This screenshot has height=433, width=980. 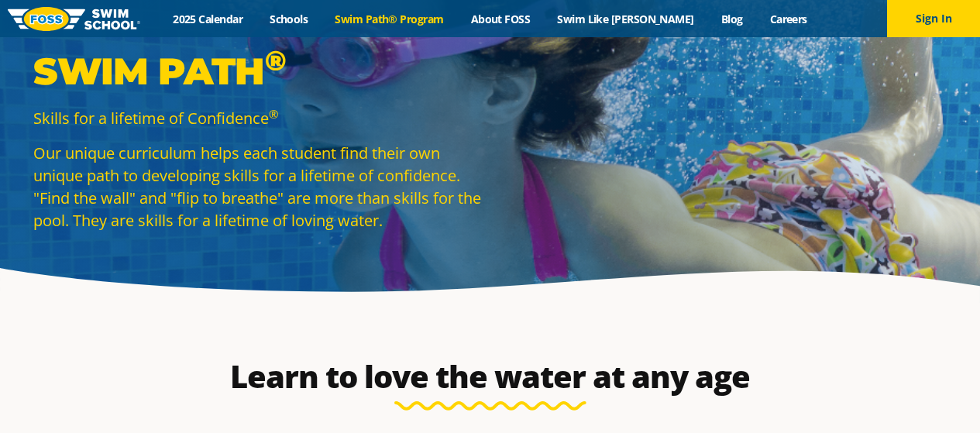 I want to click on p: Swim Path, so click(x=258, y=72).